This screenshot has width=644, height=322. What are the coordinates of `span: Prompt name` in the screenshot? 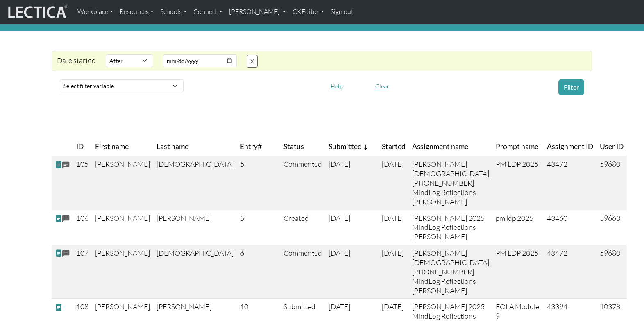 It's located at (517, 147).